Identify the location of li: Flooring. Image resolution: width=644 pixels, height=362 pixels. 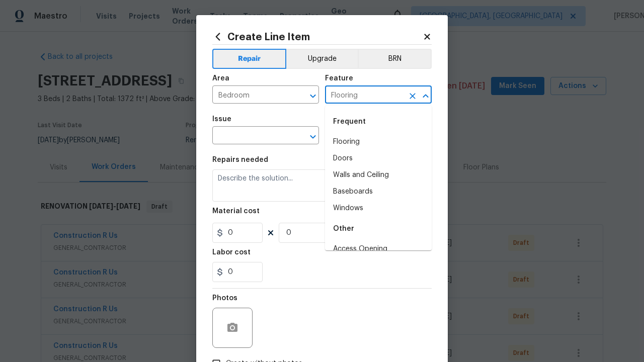
(378, 142).